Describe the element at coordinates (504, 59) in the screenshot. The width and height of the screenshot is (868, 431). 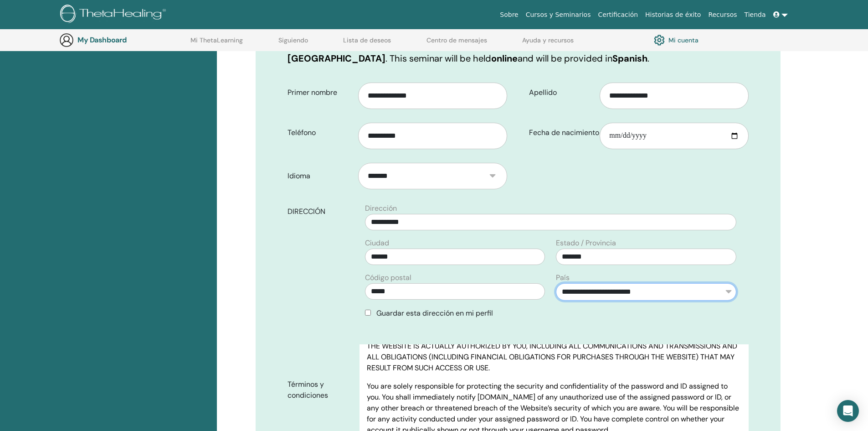
I see `b: online` at that location.